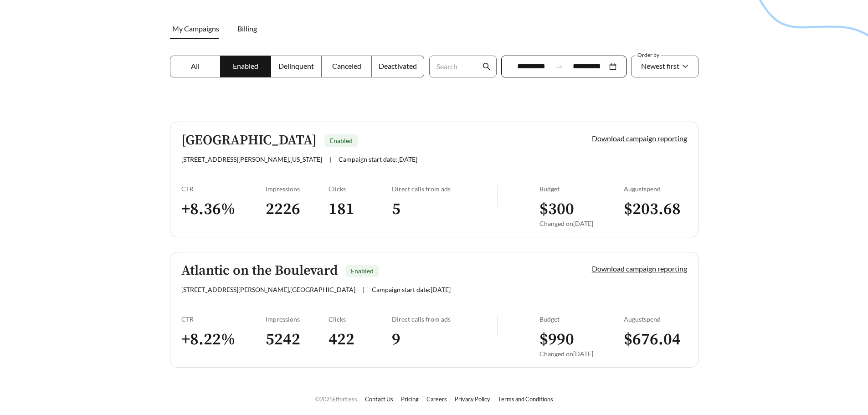 This screenshot has width=868, height=415. I want to click on span: Delinquent, so click(296, 65).